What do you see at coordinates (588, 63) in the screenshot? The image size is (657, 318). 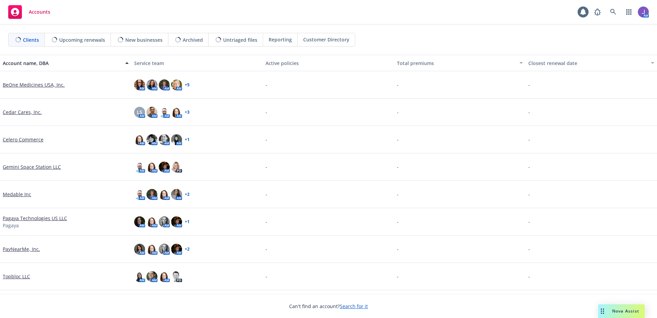 I see `div: Closest renewal date` at bounding box center [588, 63].